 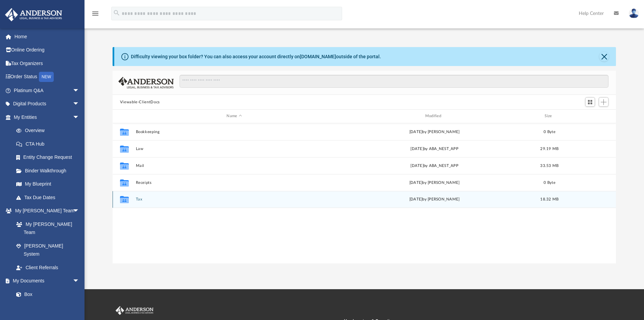 I want to click on i: search, so click(x=117, y=13).